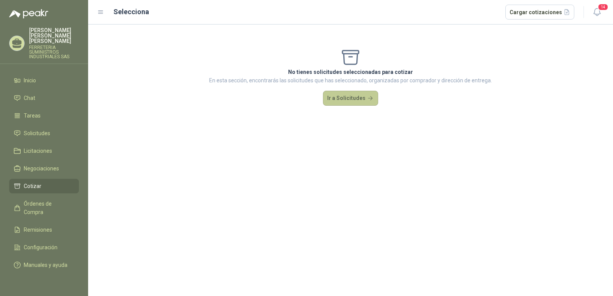  Describe the element at coordinates (351, 98) in the screenshot. I see `button: Ir a Solicitudes` at that location.